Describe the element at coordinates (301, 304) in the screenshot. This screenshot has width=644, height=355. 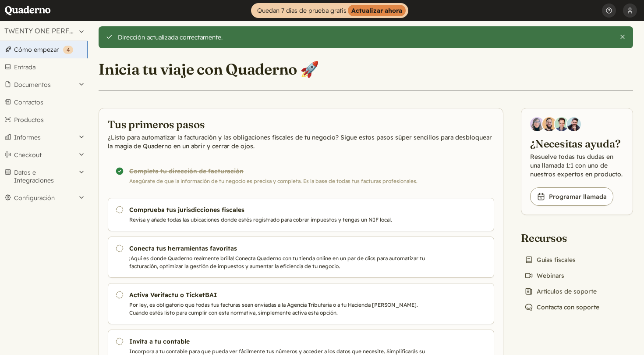
I see `a: Activa Verifactu o TicketBAI Por ley, es obligatorio que todas tus facturas sean enviadas a la Ag...` at that location.